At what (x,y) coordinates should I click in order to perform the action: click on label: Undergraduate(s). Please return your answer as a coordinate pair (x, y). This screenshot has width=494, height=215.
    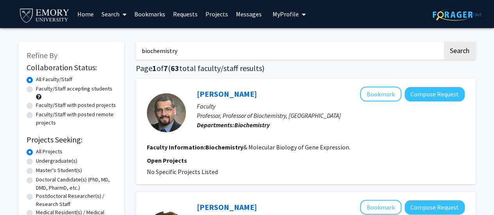
    Looking at the image, I should click on (57, 161).